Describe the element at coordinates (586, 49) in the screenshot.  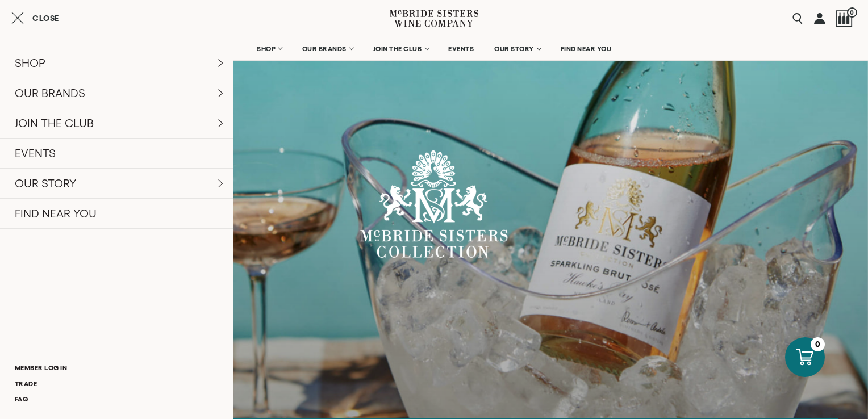
I see `span: FIND NEAR YOU` at that location.